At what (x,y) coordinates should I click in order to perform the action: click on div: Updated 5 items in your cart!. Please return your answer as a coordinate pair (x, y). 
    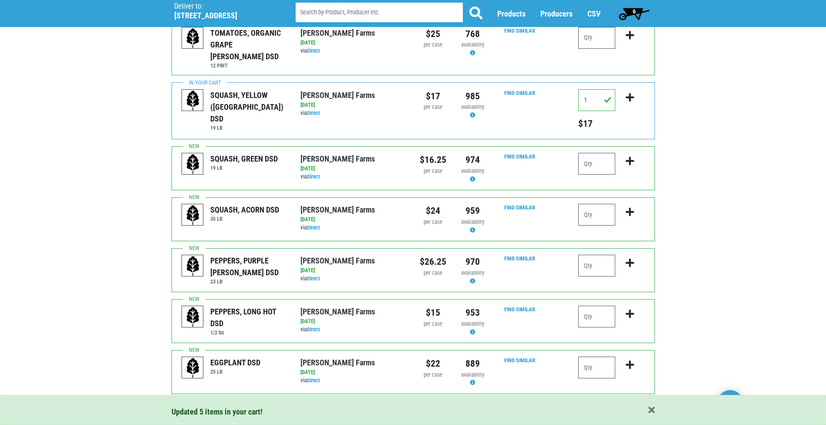
    Looking at the image, I should click on (413, 412).